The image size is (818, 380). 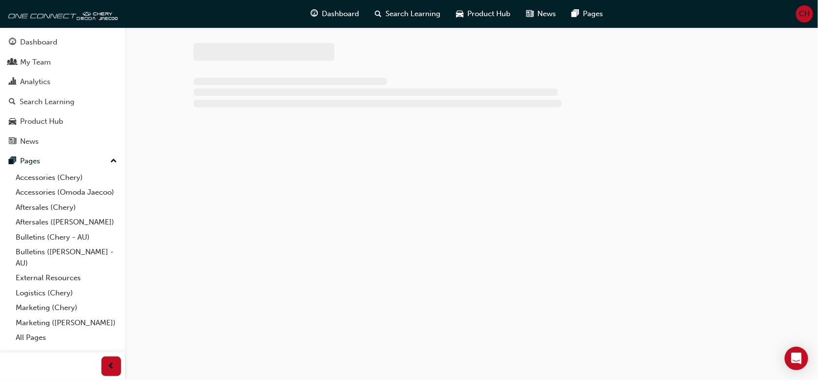 What do you see at coordinates (39, 42) in the screenshot?
I see `div: Dashboard` at bounding box center [39, 42].